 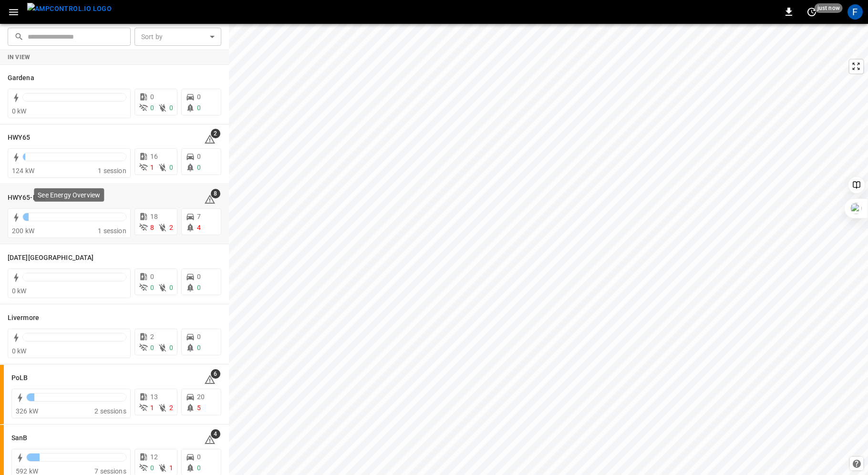 What do you see at coordinates (19, 439) in the screenshot?
I see `h6: SanB` at bounding box center [19, 439].